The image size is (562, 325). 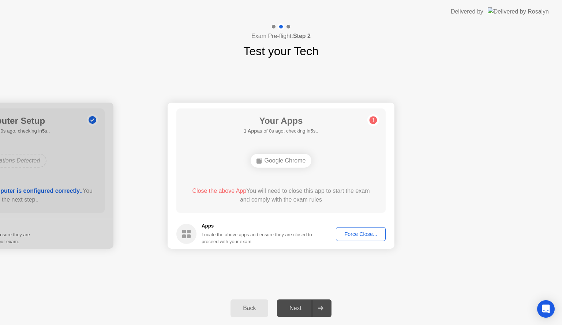 I want to click on button: Next, so click(x=304, y=309).